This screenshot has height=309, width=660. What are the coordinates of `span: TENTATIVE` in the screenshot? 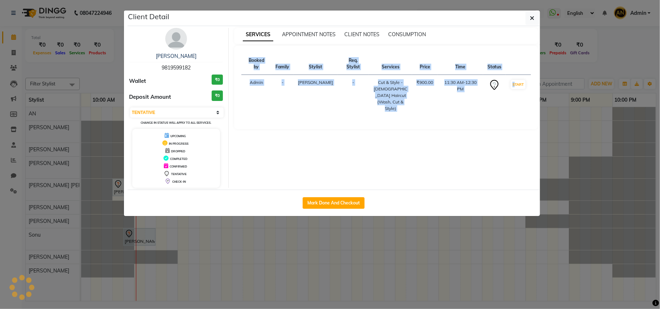 It's located at (179, 174).